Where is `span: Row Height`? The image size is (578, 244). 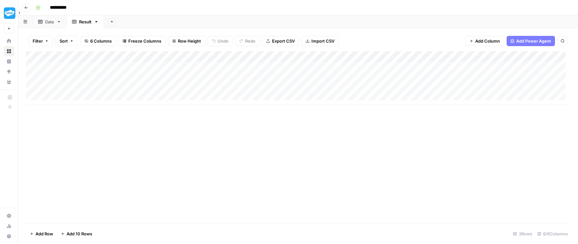
span: Row Height is located at coordinates (190, 41).